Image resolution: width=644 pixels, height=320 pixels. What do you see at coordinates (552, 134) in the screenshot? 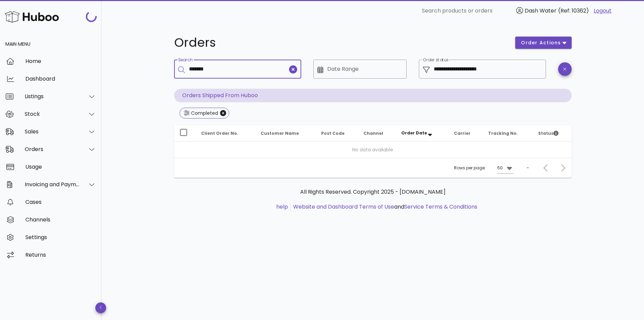
I see `th: Status` at bounding box center [552, 134].